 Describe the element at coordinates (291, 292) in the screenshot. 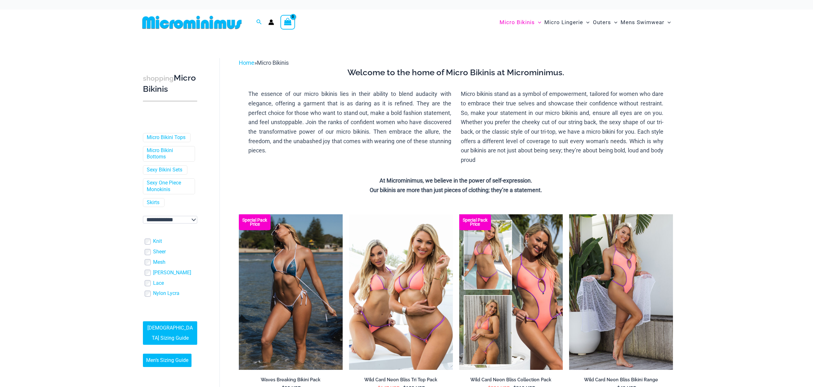

I see `a: Waves Breaking Ocean 312 Top 456 Bottom 08 Waves Breaking Ocean 312 Top 456 Bottom 04Waves Breaki...` at that location.